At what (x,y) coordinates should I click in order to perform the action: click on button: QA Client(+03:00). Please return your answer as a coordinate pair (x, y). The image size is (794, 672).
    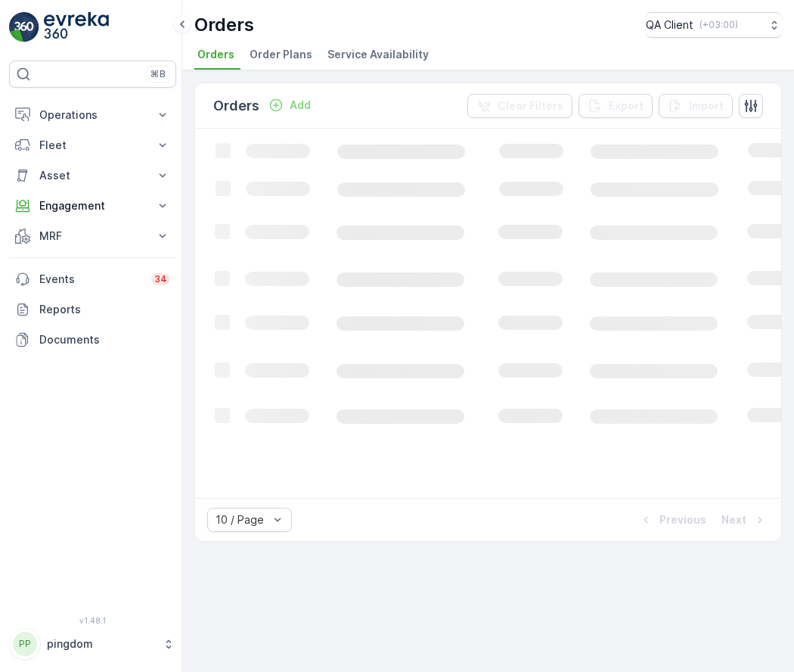
    Looking at the image, I should click on (714, 25).